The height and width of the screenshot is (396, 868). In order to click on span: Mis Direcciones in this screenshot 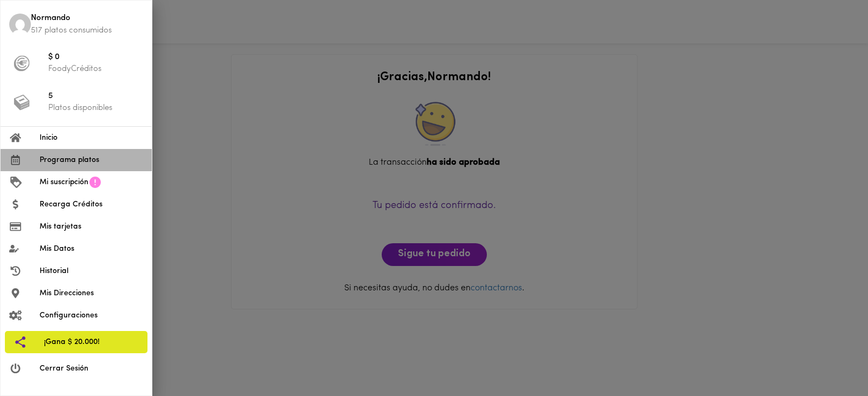, I will do `click(91, 294)`.